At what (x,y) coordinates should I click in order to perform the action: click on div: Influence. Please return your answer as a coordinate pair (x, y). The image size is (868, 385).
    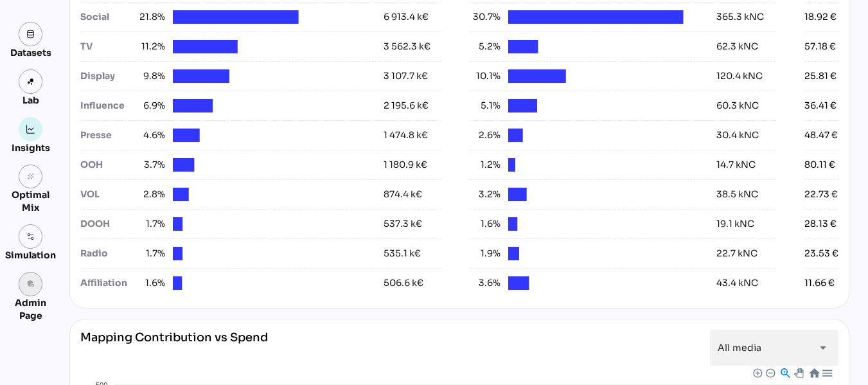
    Looking at the image, I should click on (107, 106).